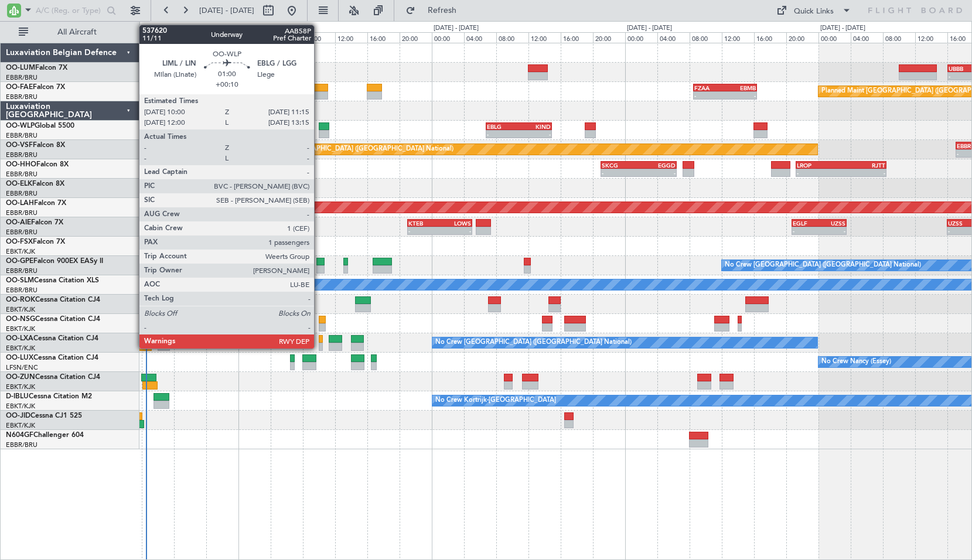 The height and width of the screenshot is (560, 972). What do you see at coordinates (832, 223) in the screenshot?
I see `div: UZSS` at bounding box center [832, 223].